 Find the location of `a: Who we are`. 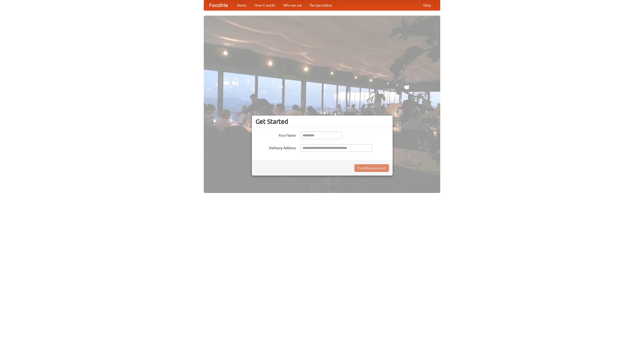

a: Who we are is located at coordinates (292, 5).